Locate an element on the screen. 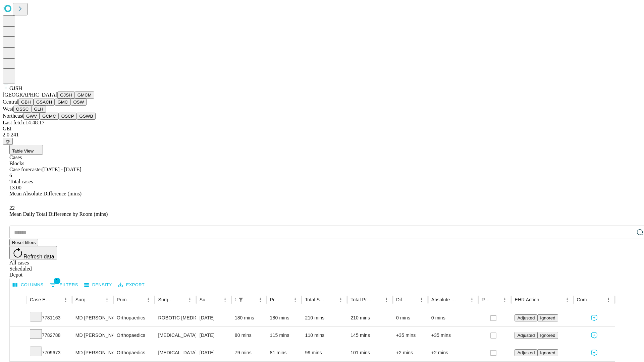 This screenshot has width=644, height=362. button: GWV is located at coordinates (32, 116).